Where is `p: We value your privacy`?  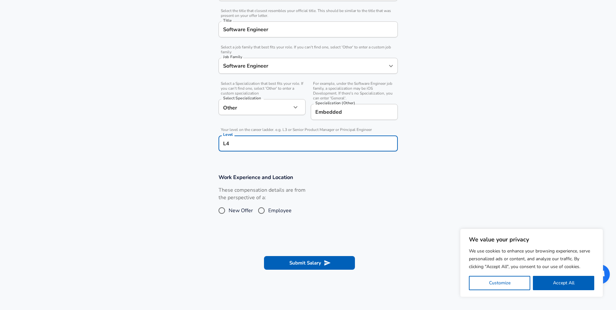 p: We value your privacy is located at coordinates (532, 239).